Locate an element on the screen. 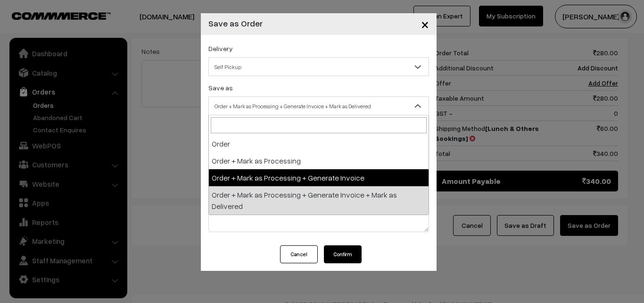 The image size is (644, 303). button: Close is located at coordinates (425, 24).